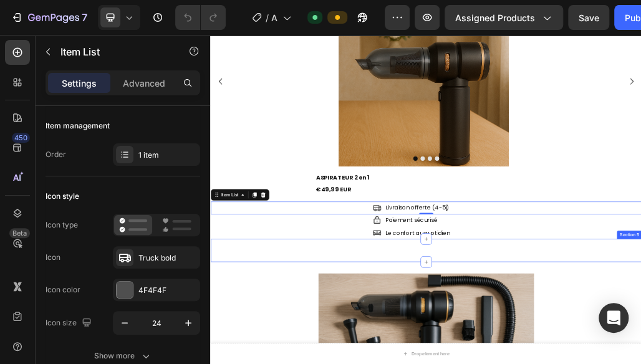 This screenshot has width=641, height=364. Describe the element at coordinates (348, 321) in the screenshot. I see `p: Paiement sécurisé` at that location.